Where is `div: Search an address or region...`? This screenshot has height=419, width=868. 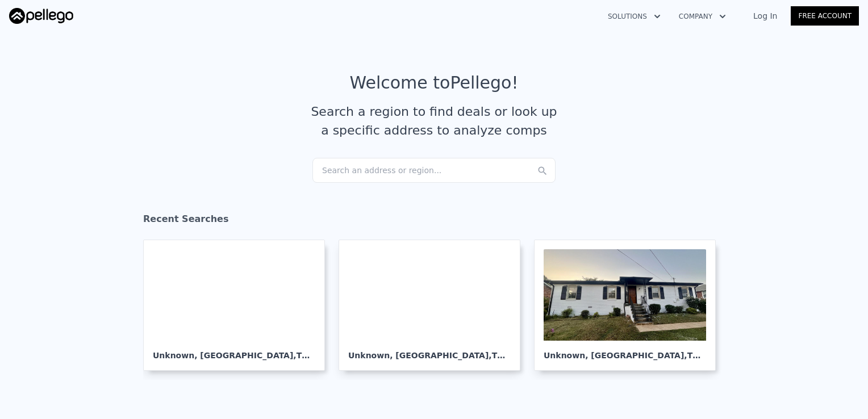 div: Search an address or region... is located at coordinates (434, 170).